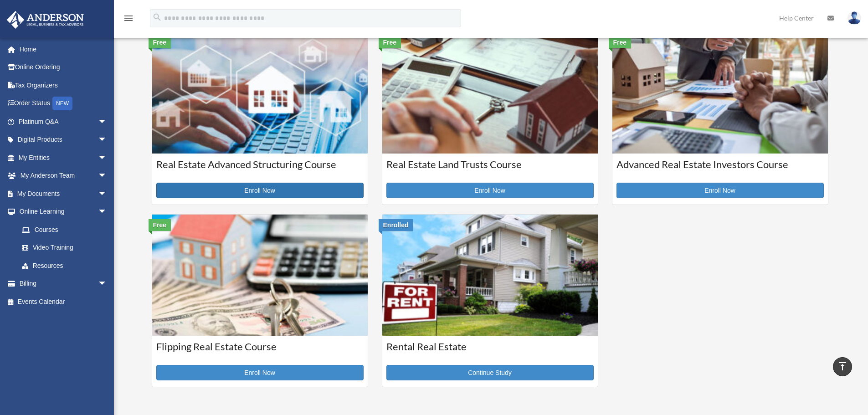 The image size is (868, 415). I want to click on h3: Real Estate Land Trusts Course, so click(489, 169).